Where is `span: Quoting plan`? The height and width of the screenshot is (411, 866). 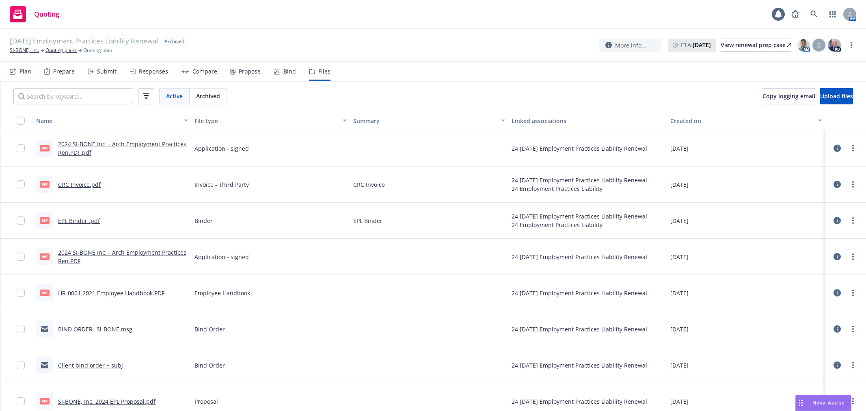 span: Quoting plan is located at coordinates (97, 50).